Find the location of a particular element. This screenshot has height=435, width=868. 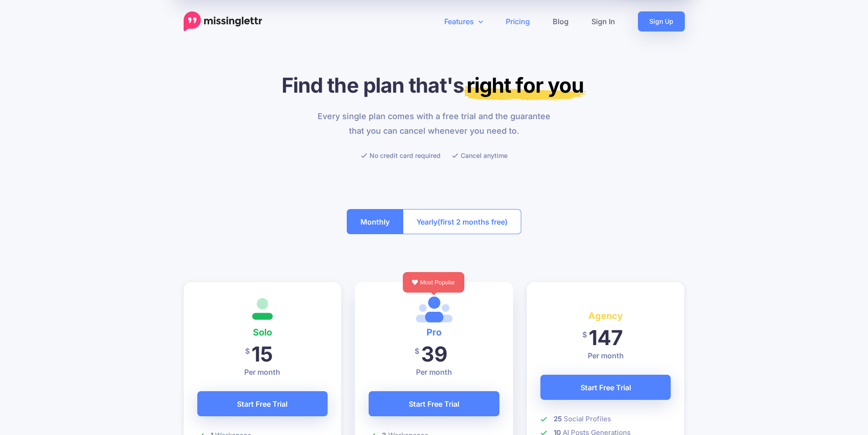

a: Sign In is located at coordinates (604, 22).